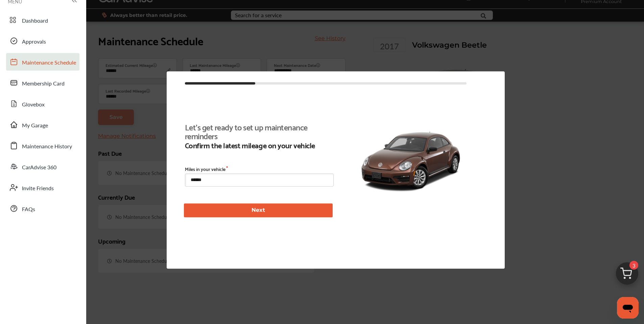 Image resolution: width=644 pixels, height=324 pixels. What do you see at coordinates (259, 169) in the screenshot?
I see `label: Miles in your vehicle` at bounding box center [259, 169].